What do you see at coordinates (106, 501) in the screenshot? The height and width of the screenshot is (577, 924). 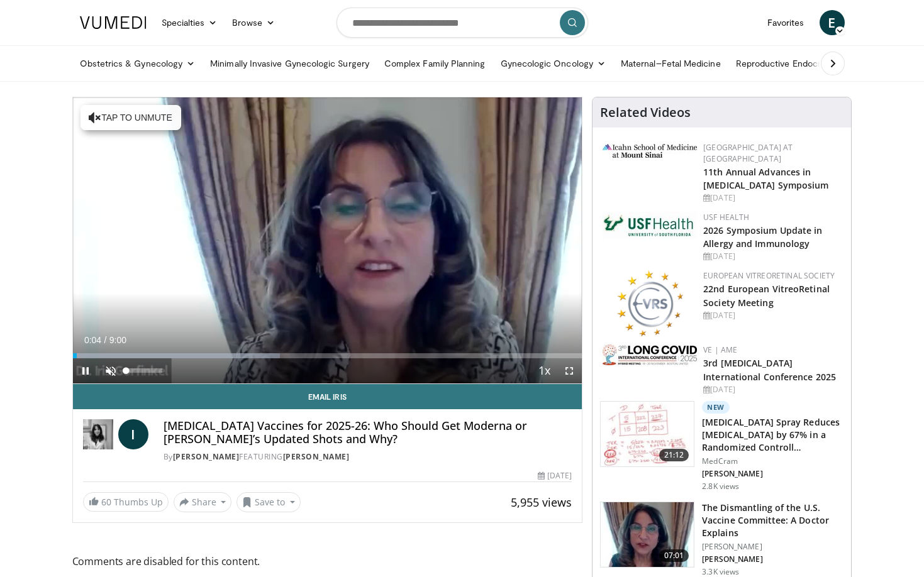 I see `span: 60` at bounding box center [106, 501].